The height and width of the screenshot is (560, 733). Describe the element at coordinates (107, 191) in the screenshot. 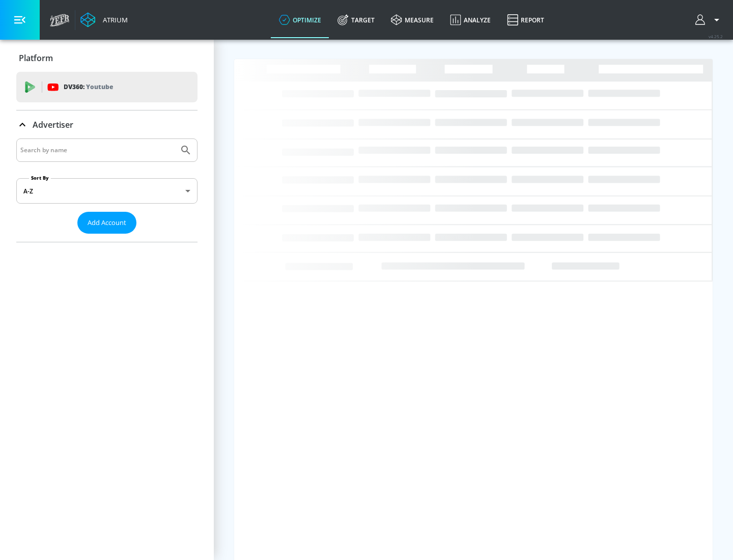

I see `div: A-Z` at that location.